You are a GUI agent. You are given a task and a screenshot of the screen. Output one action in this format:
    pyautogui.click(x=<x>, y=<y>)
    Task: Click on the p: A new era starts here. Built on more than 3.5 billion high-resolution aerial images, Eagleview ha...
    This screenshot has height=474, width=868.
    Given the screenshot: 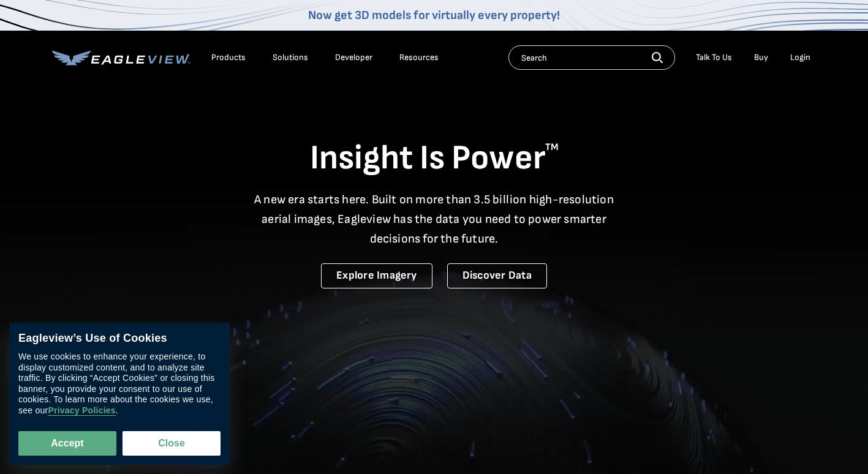 What is the action you would take?
    pyautogui.click(x=434, y=219)
    